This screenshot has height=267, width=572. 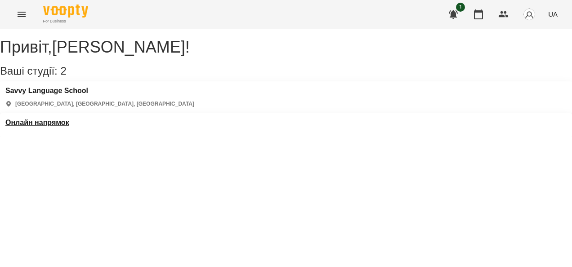 What do you see at coordinates (553, 14) in the screenshot?
I see `button: UA` at bounding box center [553, 14].